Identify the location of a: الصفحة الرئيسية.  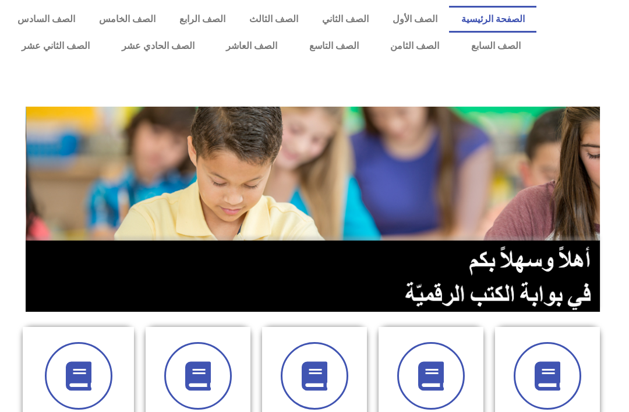
(493, 19).